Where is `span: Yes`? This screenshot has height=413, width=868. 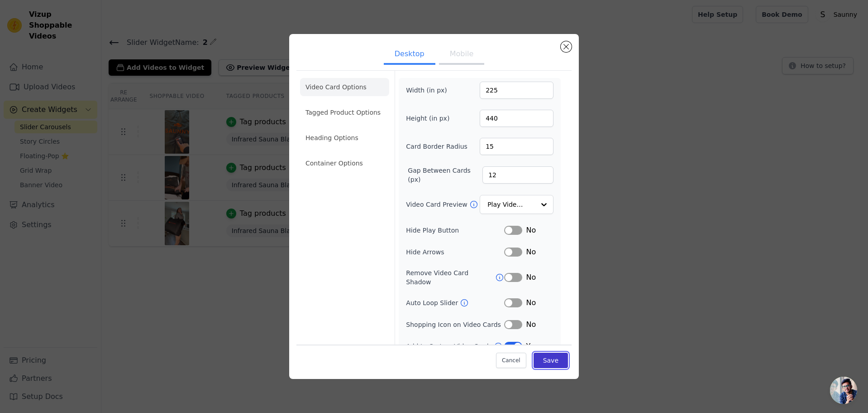
span: Yes is located at coordinates (531, 346).